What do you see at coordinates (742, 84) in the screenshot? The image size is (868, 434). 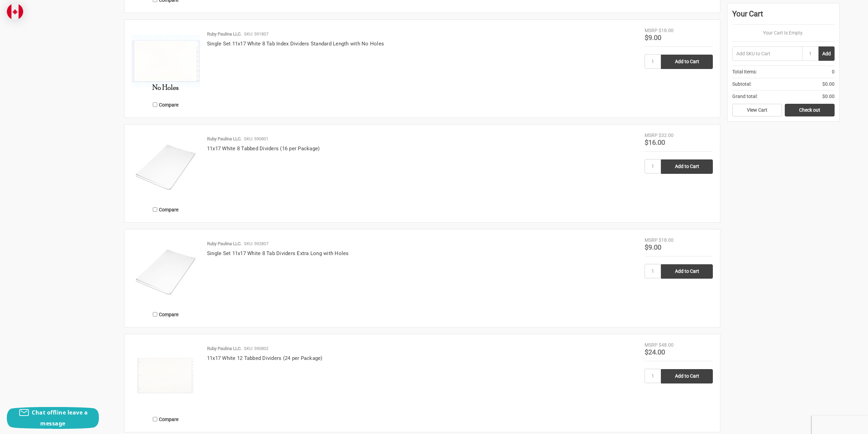 I see `span: Subtotal:` at bounding box center [742, 84].